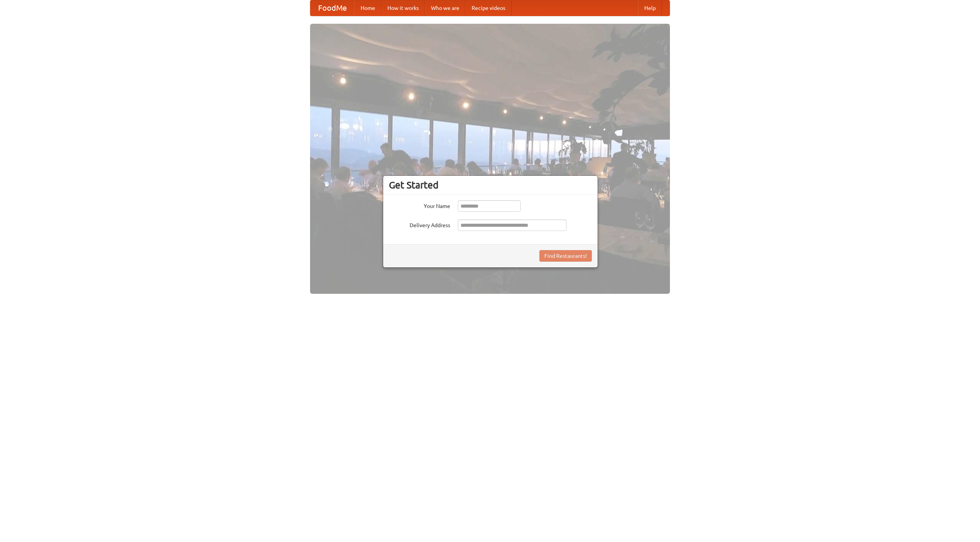 The image size is (980, 542). Describe the element at coordinates (420, 224) in the screenshot. I see `label: Delivery Address` at that location.